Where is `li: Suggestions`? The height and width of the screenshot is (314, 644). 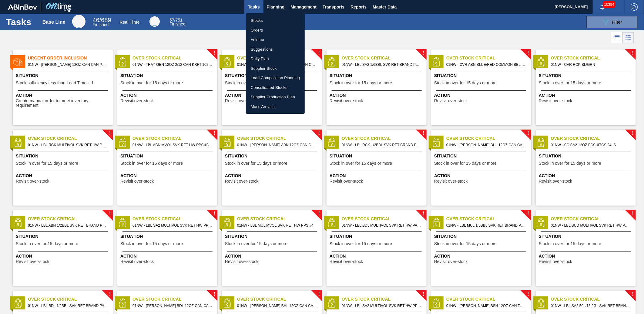
li: Suggestions is located at coordinates (275, 50).